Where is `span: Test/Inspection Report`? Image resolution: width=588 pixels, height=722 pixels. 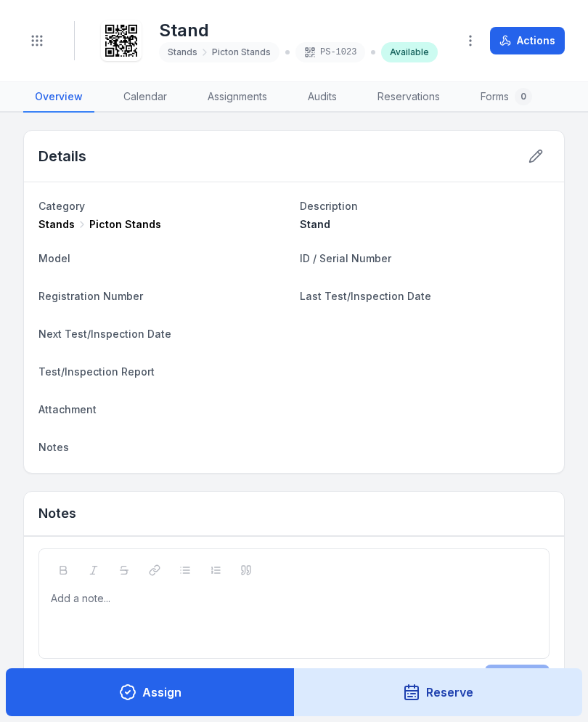
span: Test/Inspection Report is located at coordinates (97, 371).